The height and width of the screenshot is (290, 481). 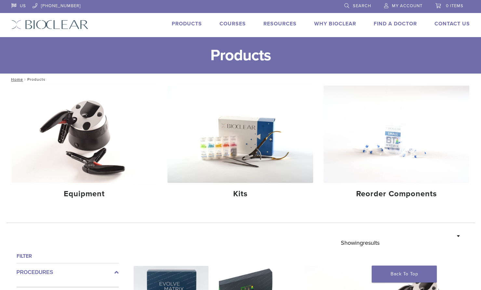 What do you see at coordinates (68, 272) in the screenshot?
I see `label: Procedures` at bounding box center [68, 272].